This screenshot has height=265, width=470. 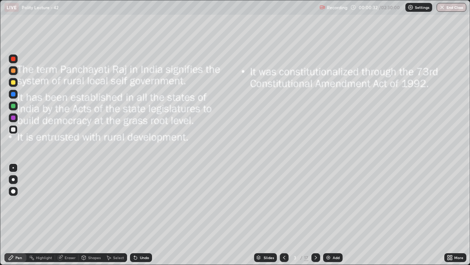 I want to click on img: add-slide-button, so click(x=329, y=257).